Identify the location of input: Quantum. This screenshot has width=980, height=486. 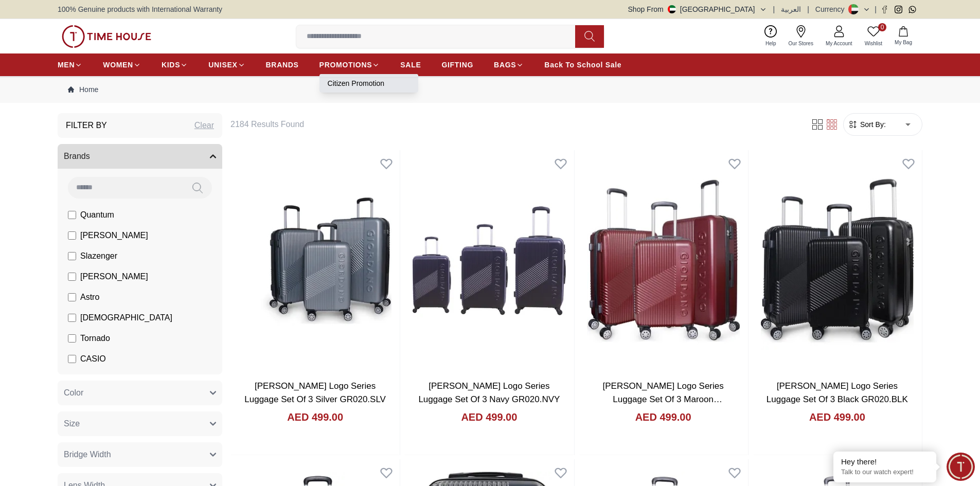
(72, 215).